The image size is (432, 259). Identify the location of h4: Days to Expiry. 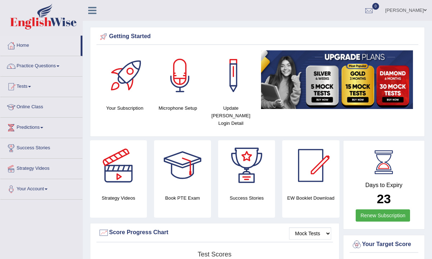
(384, 185).